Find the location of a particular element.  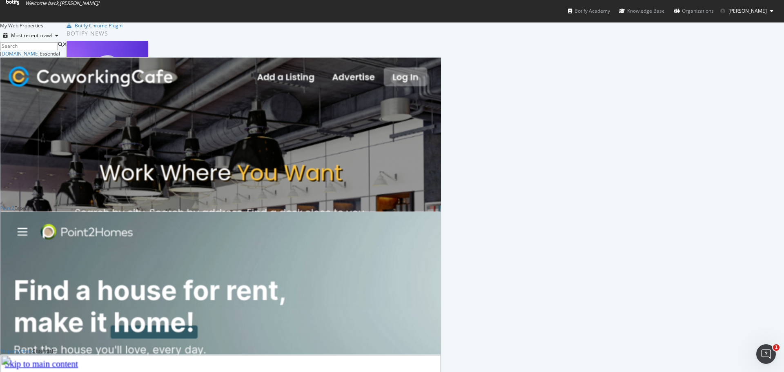

span: 1 is located at coordinates (776, 347).